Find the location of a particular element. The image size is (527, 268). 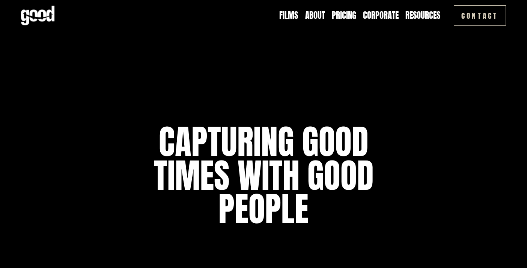

a: Contact is located at coordinates (480, 15).